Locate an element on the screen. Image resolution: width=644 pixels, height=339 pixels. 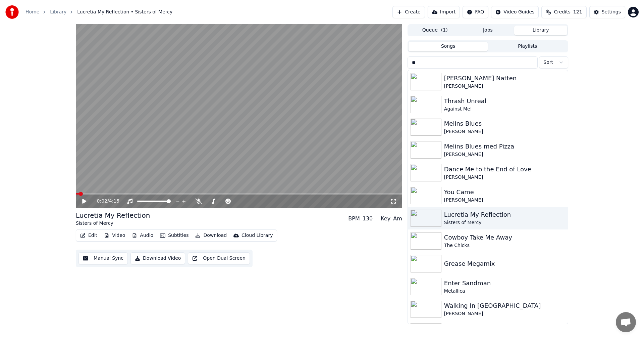
button: Credits121 is located at coordinates (564, 12).